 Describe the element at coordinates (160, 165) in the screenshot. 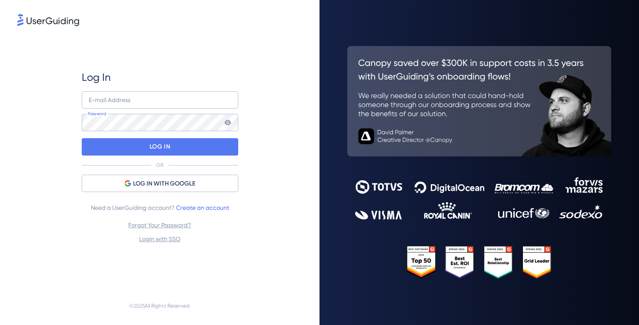

I see `p: OR` at that location.